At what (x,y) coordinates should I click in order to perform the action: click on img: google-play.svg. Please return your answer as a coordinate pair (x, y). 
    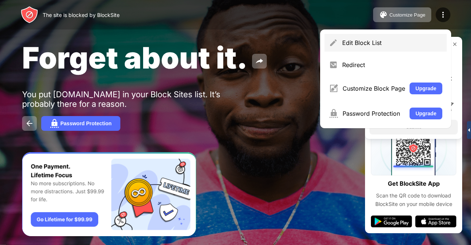
    Looking at the image, I should click on (391, 221).